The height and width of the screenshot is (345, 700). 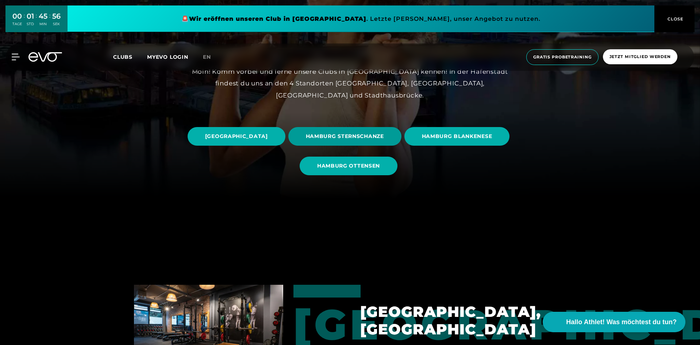 I want to click on a: MYEVO LOGIN, so click(x=168, y=57).